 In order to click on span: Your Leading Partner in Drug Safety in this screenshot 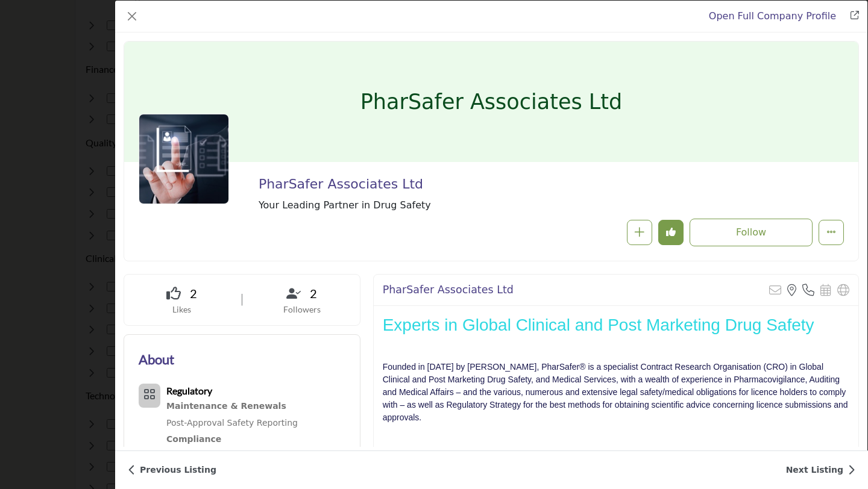, I will do `click(451, 206)`.